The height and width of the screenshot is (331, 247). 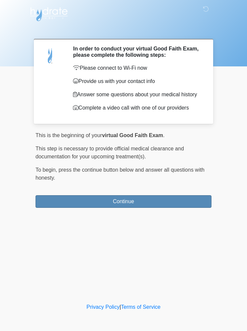 What do you see at coordinates (49, 13) in the screenshot?
I see `img: Hydrate IV Bar - Flagstaff Logo` at bounding box center [49, 13].